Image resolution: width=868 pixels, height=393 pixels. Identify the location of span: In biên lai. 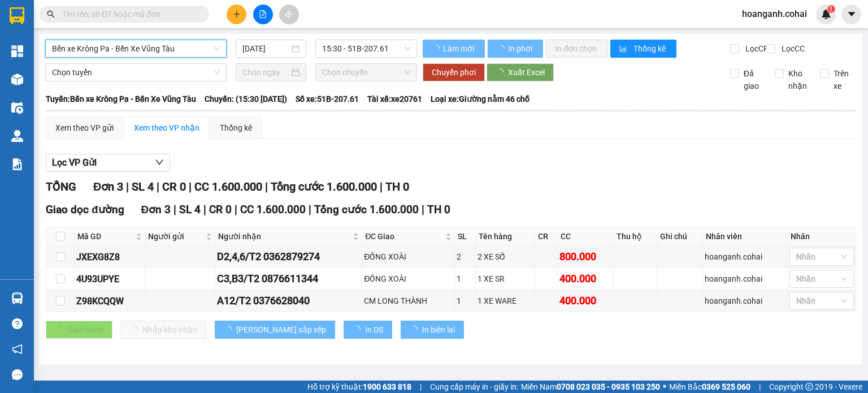
(439, 330).